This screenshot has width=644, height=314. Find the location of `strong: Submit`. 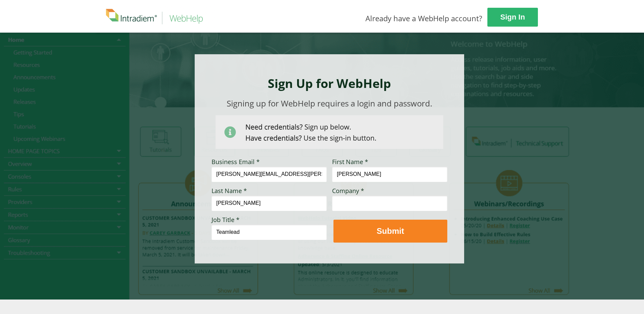

strong: Submit is located at coordinates (390, 231).